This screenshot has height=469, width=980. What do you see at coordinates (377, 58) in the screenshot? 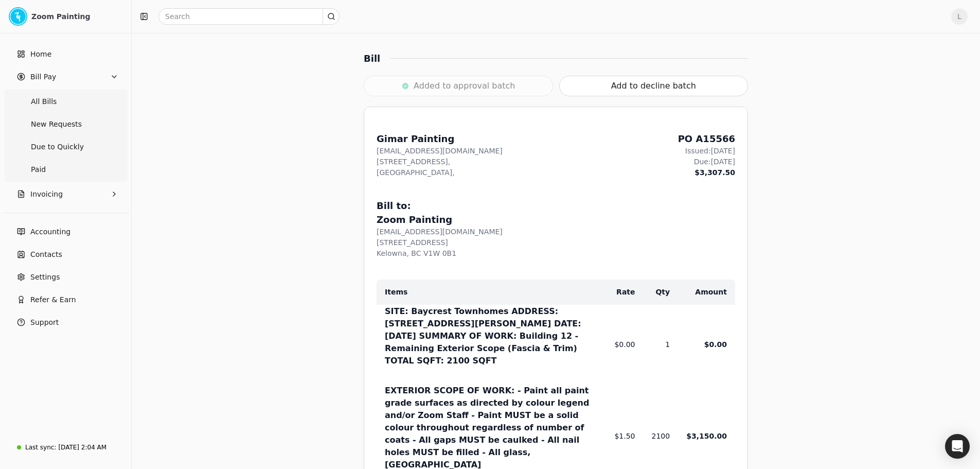
I see `div: Bill` at bounding box center [377, 58].